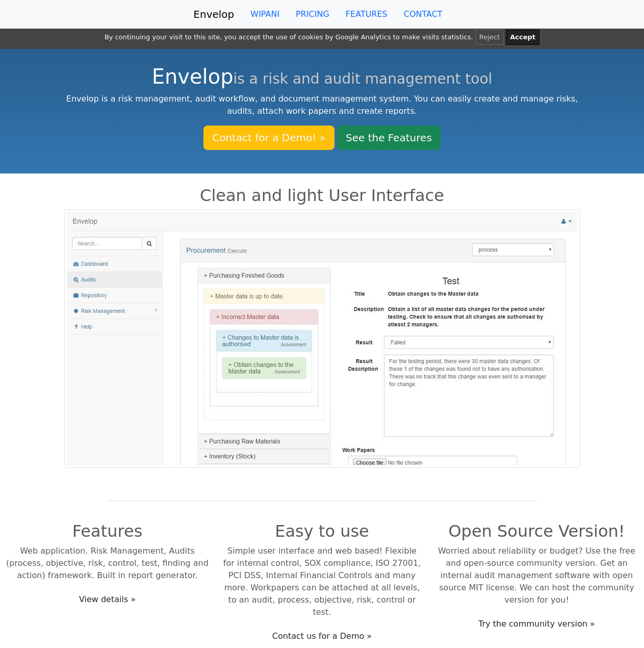  What do you see at coordinates (288, 37) in the screenshot?
I see `span: By continuing your visit to this site, you accept the use of cookies by Google Analytics to make ...` at bounding box center [288, 37].